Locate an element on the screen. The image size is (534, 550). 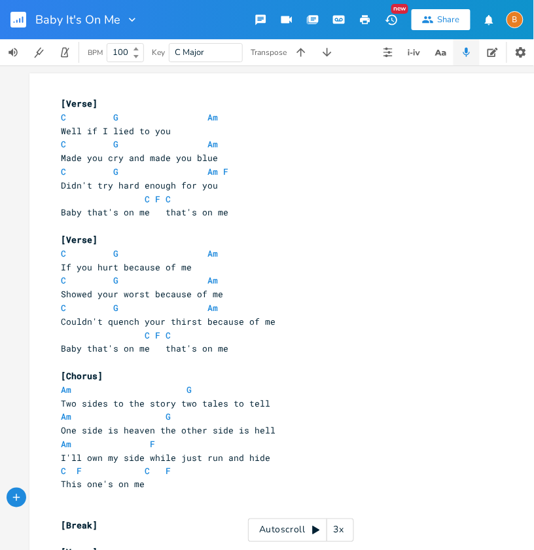
div: Autoscroll is located at coordinates (301, 530).